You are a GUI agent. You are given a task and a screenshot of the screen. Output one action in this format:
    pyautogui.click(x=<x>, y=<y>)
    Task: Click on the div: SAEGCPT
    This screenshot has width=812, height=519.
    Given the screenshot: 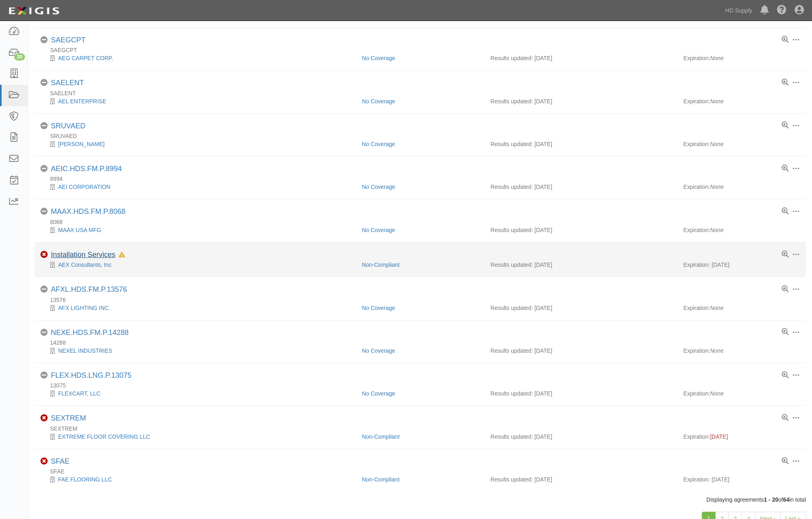 What is the action you would take?
    pyautogui.click(x=68, y=40)
    